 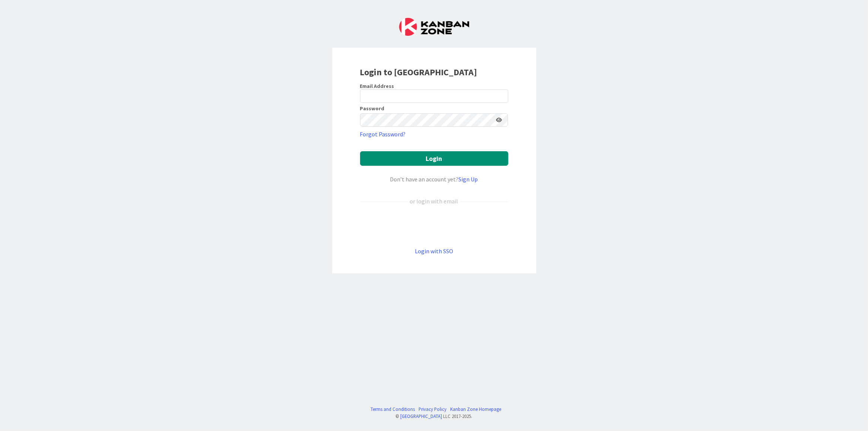 What do you see at coordinates (372, 108) in the screenshot?
I see `label: Password` at bounding box center [372, 108].